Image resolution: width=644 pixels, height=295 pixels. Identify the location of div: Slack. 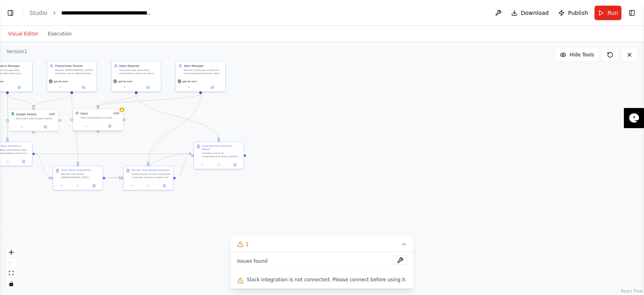
(84, 113).